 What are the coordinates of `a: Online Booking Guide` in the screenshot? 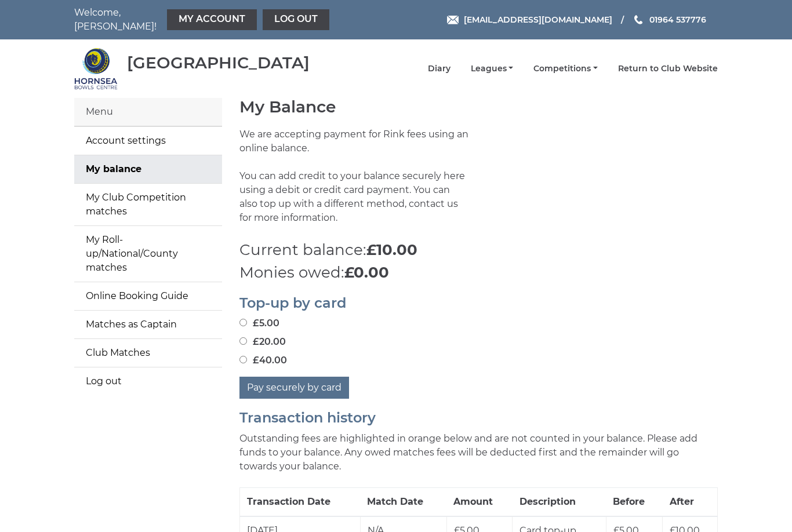 It's located at (148, 296).